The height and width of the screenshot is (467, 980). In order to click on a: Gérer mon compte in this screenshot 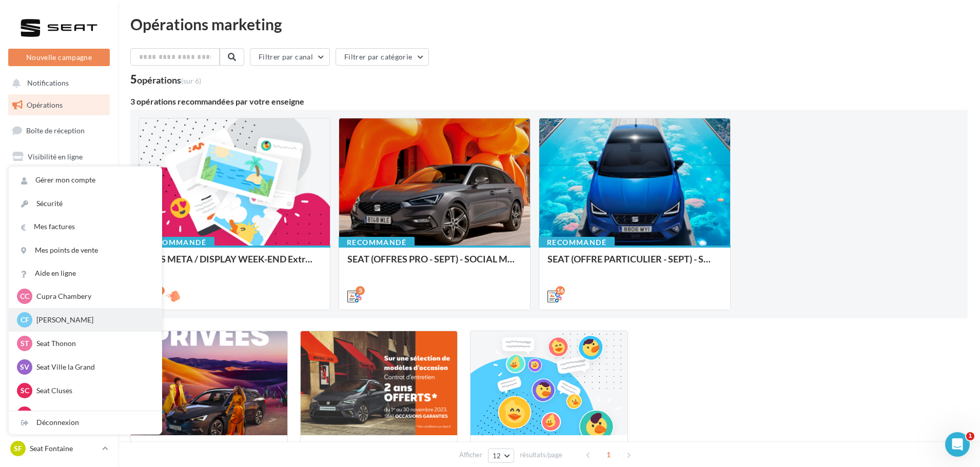, I will do `click(85, 180)`.